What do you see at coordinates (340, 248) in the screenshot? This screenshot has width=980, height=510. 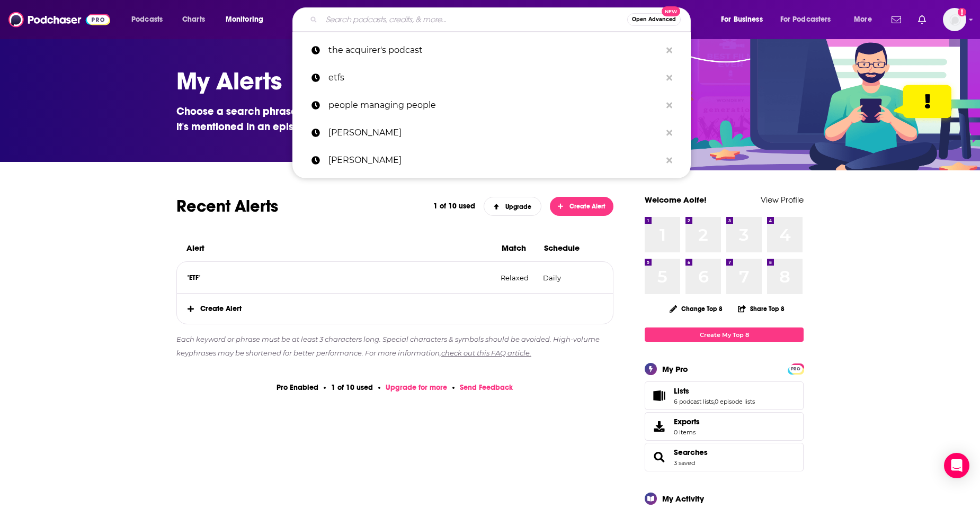 I see `h3: Alert` at bounding box center [340, 248].